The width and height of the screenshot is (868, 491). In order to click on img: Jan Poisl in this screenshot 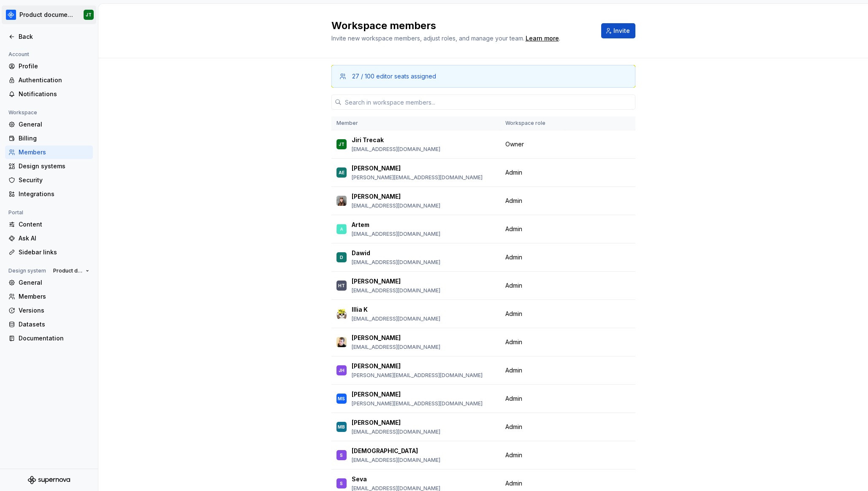, I will do `click(342, 342)`.